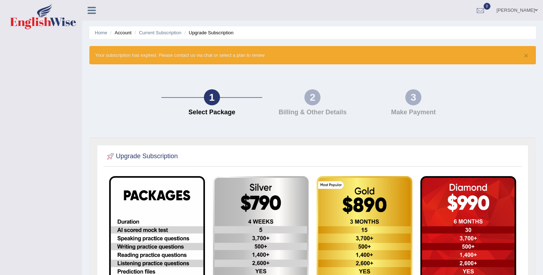  I want to click on li: Upgrade Subscription, so click(208, 33).